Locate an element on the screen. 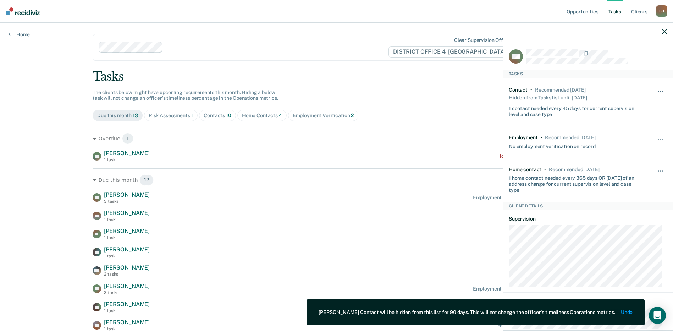  div: Recommended 2 days ago is located at coordinates (560, 90).